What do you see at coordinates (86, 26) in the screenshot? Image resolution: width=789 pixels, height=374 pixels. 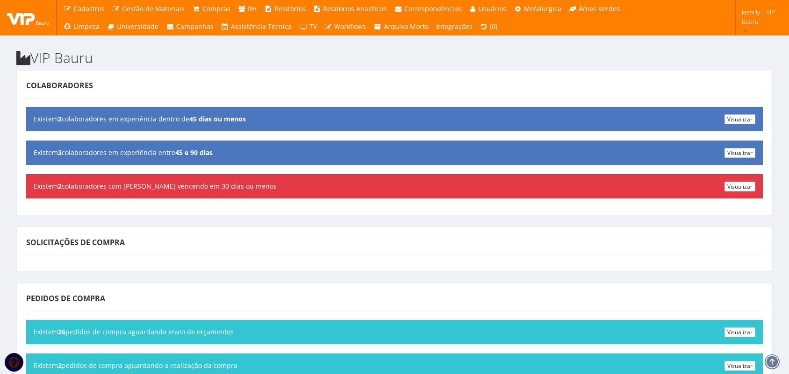 I see `span: Limpeza` at bounding box center [86, 26].